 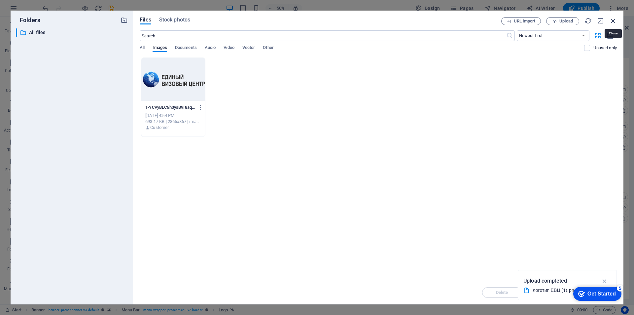 What do you see at coordinates (545, 281) in the screenshot?
I see `p: Upload completed` at bounding box center [545, 281].